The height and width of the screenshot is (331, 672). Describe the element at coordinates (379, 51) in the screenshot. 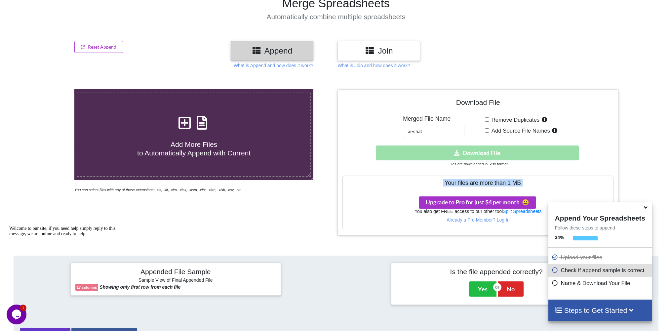

I see `h3: Join` at that location.